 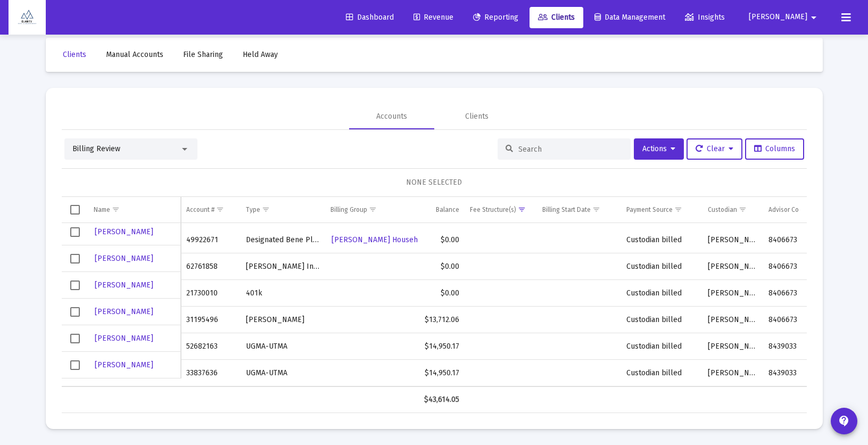 What do you see at coordinates (566, 209) in the screenshot?
I see `div: Billing Start Date` at bounding box center [566, 209].